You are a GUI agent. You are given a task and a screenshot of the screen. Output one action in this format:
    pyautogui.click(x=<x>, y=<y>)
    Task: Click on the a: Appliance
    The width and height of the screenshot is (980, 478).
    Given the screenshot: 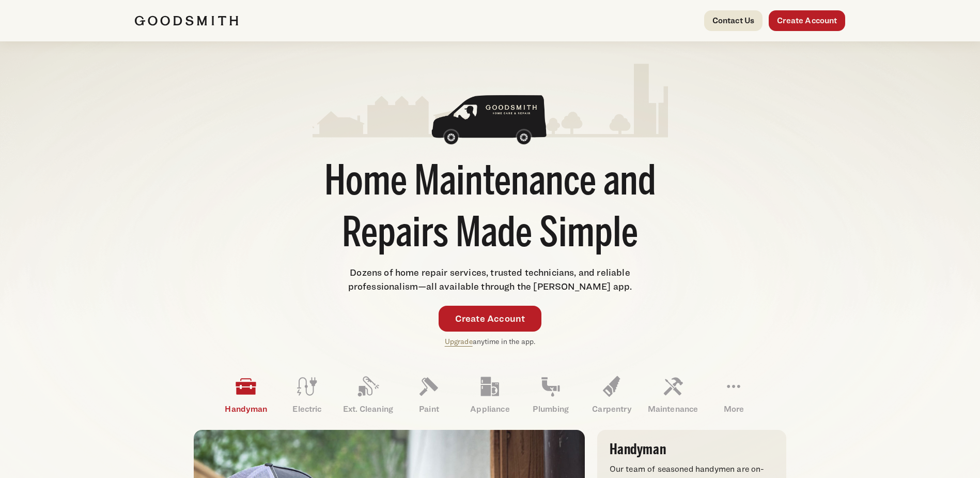 What is the action you would take?
    pyautogui.click(x=490, y=395)
    